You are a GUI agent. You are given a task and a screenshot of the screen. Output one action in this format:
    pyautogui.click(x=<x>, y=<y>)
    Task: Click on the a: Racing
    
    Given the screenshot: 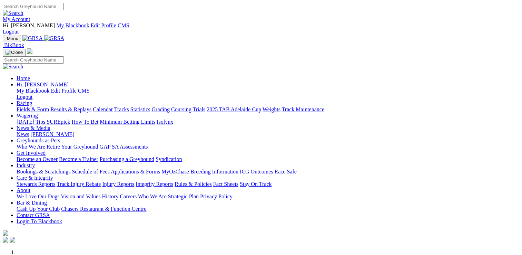 What is the action you would take?
    pyautogui.click(x=24, y=103)
    